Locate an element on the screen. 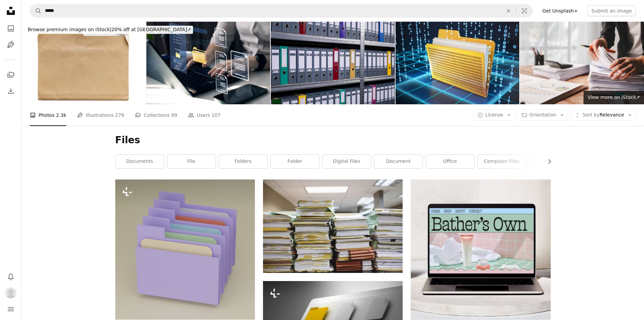  a: Illustrations 279 is located at coordinates (100, 115).